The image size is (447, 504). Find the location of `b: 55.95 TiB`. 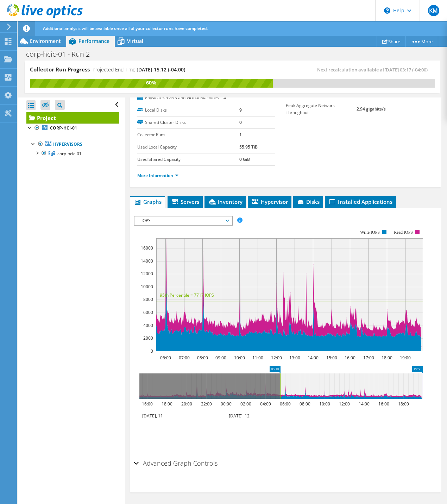

b: 55.95 TiB is located at coordinates (249, 147).